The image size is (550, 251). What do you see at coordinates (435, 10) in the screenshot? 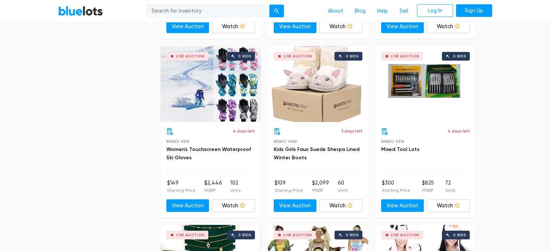
I see `a: Log In` at bounding box center [435, 10].